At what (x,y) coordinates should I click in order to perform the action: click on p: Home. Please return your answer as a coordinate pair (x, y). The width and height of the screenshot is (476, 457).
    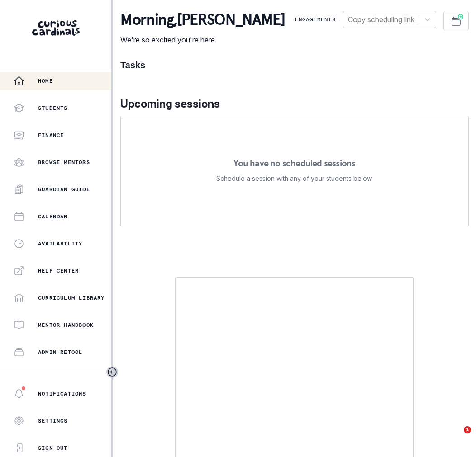
    Looking at the image, I should click on (46, 81).